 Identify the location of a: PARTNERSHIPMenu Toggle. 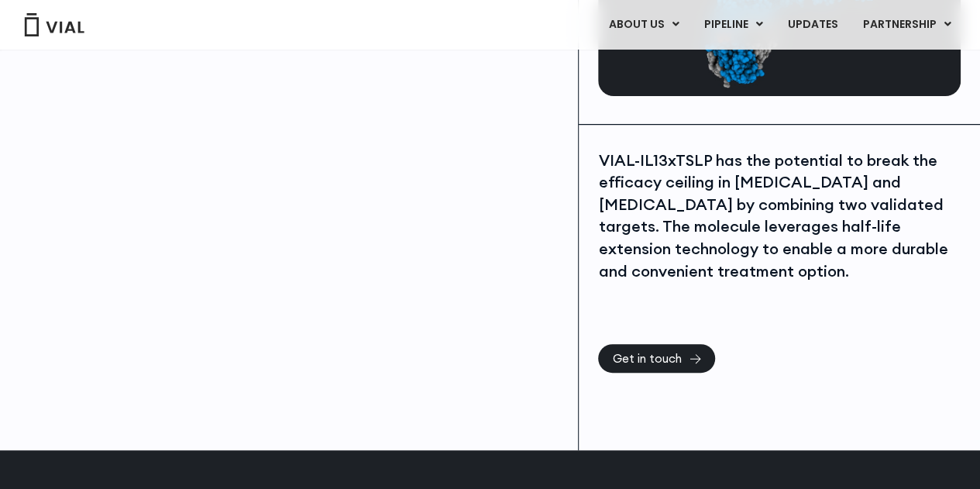
(908, 25).